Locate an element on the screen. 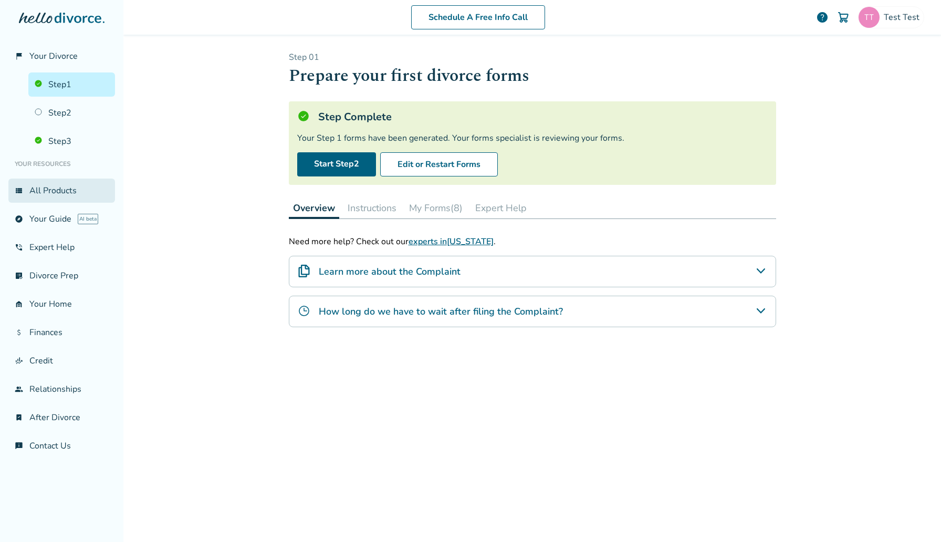 The width and height of the screenshot is (941, 542). a: groupRelationships is located at coordinates (61, 389).